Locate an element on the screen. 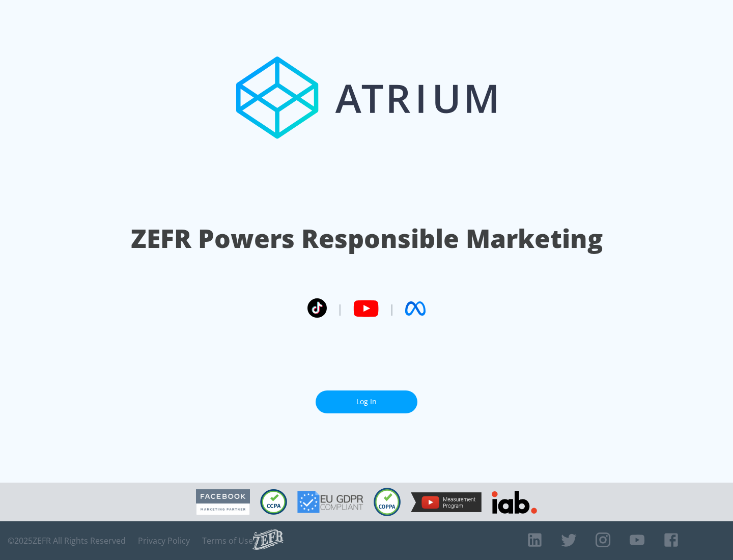 This screenshot has height=560, width=733. img: YouTube Measurement Program is located at coordinates (446, 502).